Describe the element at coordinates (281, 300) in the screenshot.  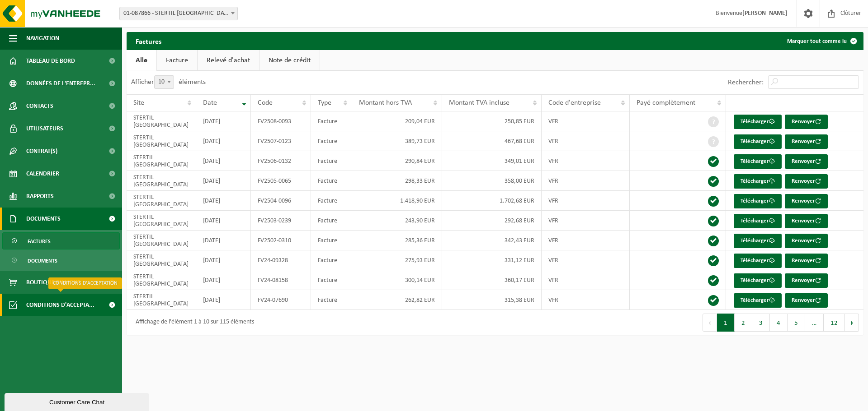
I see `td: FV24-07690` at that location.